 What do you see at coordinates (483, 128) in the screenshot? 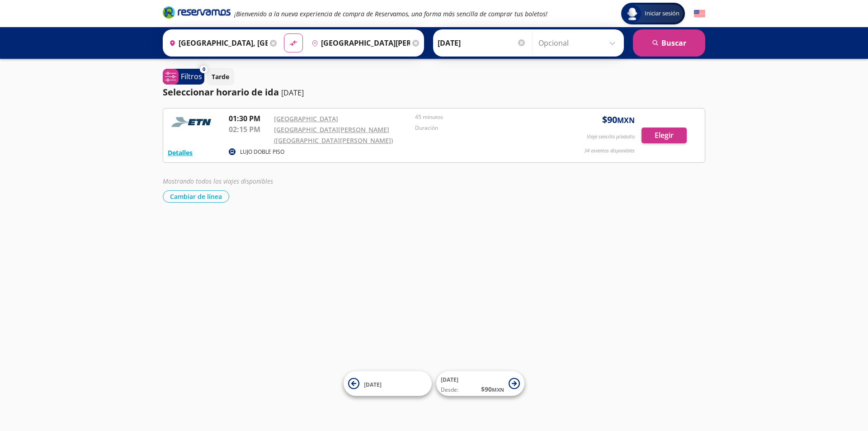
I see `p: Duración` at bounding box center [483, 128].